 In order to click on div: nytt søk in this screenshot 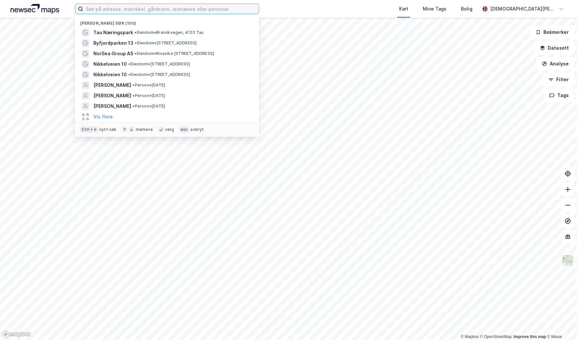, I will do `click(108, 130)`.